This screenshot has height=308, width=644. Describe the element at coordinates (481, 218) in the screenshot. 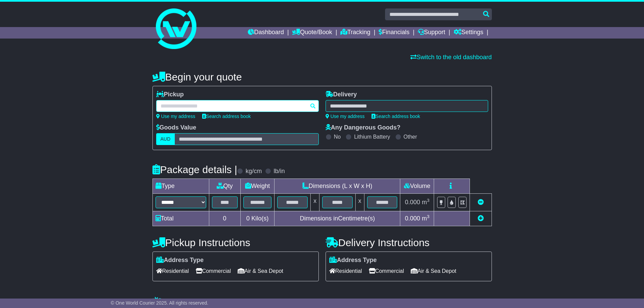

I see `a: Add new item` at that location.